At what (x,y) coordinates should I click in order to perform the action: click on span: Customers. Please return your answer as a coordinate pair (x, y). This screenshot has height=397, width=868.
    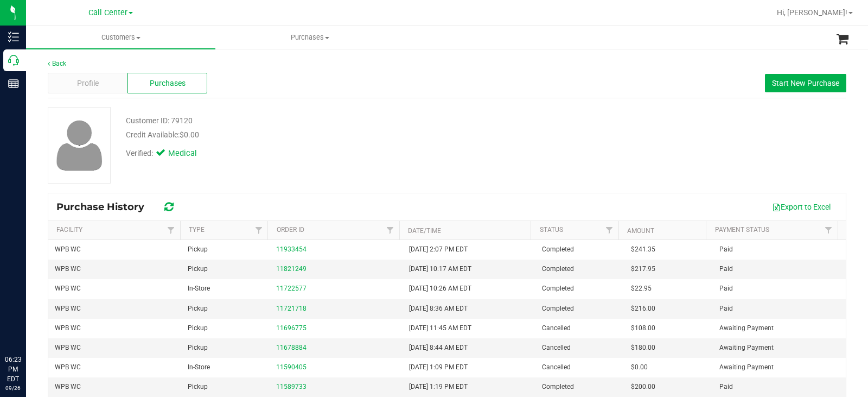
    Looking at the image, I should click on (121, 38).